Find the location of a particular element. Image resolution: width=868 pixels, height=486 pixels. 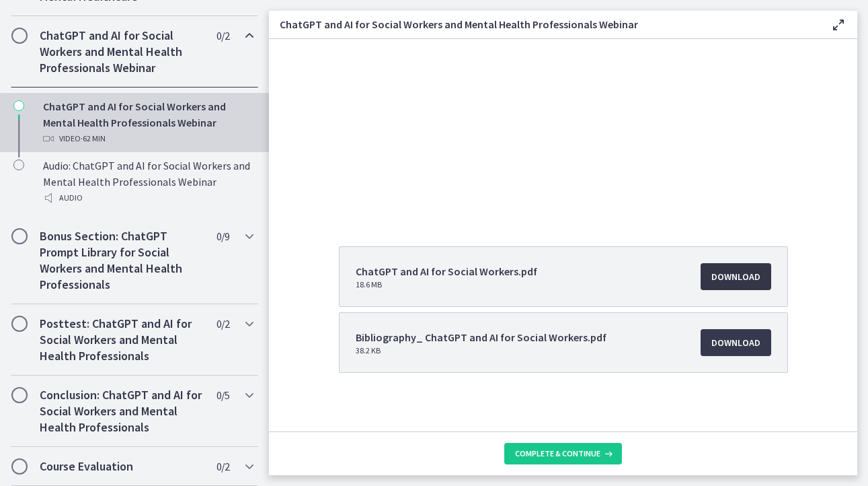

h2: Course Evaluation is located at coordinates (122, 466).